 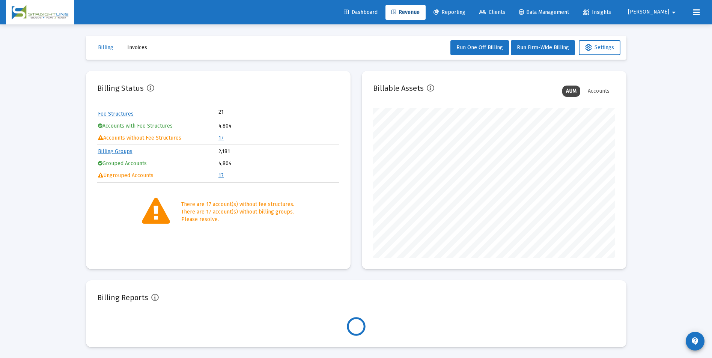 What do you see at coordinates (360, 12) in the screenshot?
I see `a: Dashboard` at bounding box center [360, 12].